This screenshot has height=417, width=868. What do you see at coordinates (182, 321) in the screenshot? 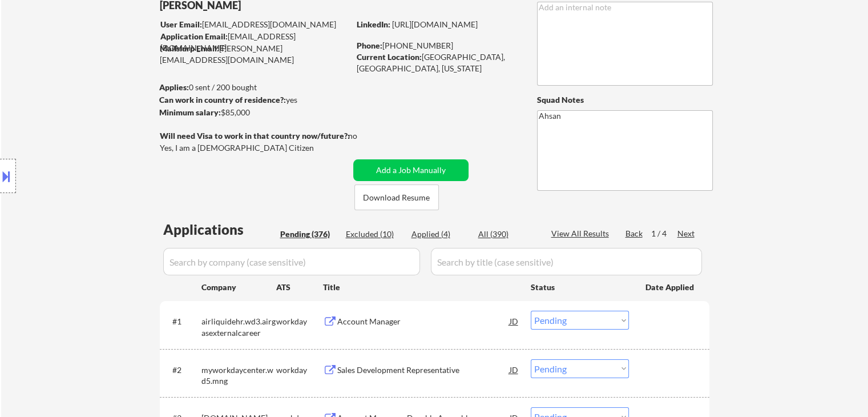
I see `div: #1` at bounding box center [182, 321].